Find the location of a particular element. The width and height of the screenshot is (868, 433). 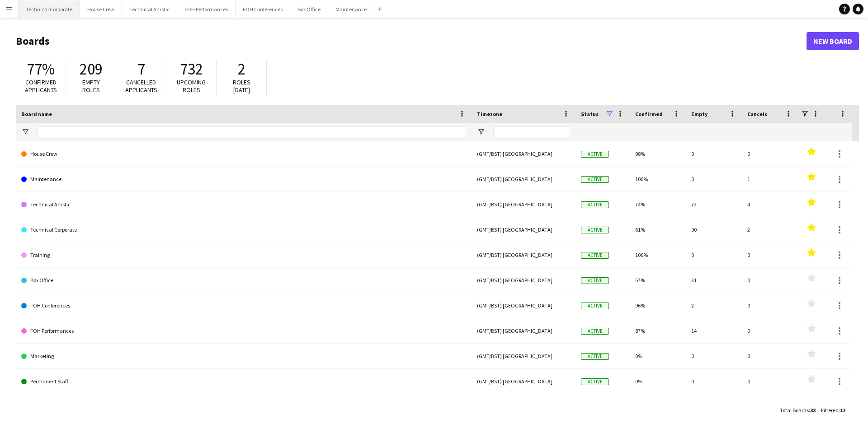

button: Technical Corporate is located at coordinates (49, 9).